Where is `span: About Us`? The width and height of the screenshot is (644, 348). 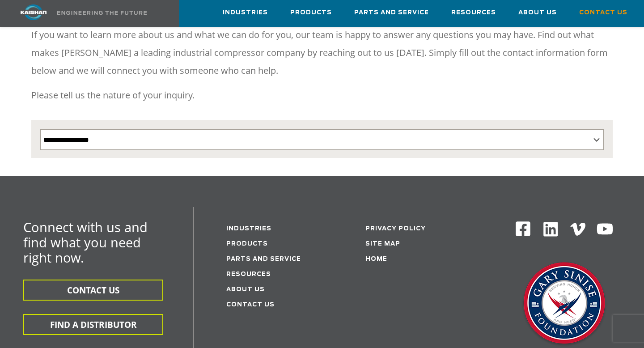
span: About Us is located at coordinates (538, 13).